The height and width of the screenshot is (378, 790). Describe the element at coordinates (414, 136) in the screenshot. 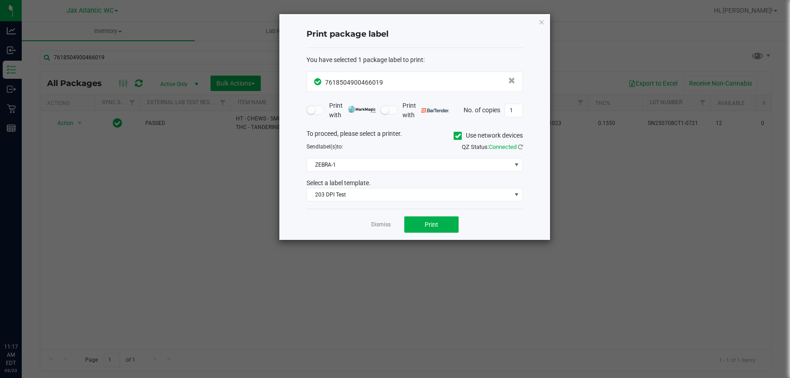

I see `div: To proceed, please select a printer.` at that location.